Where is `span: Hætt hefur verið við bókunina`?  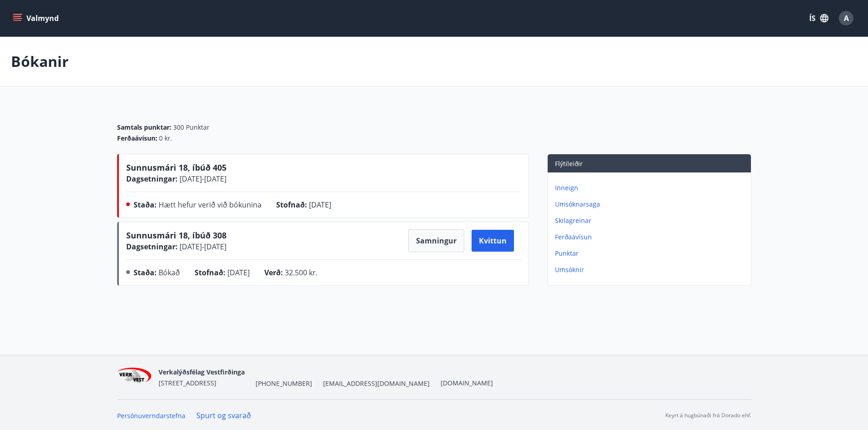
span: Hætt hefur verið við bókunina is located at coordinates (210, 205).